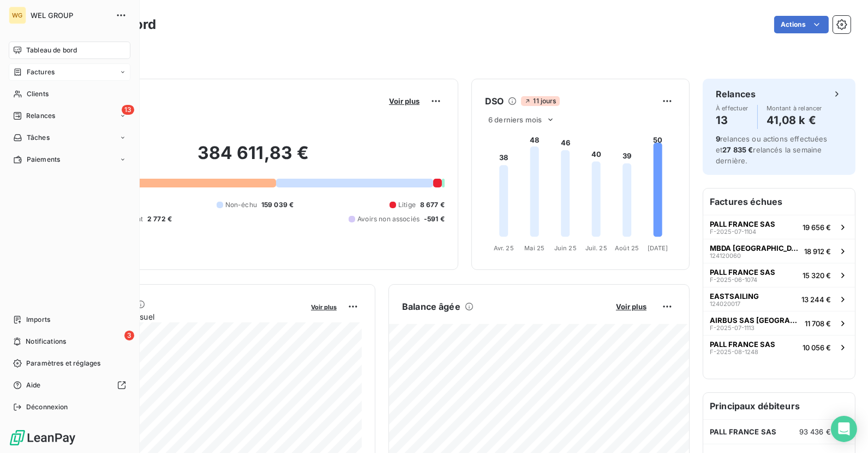 Image resolution: width=868 pixels, height=453 pixels. Describe the element at coordinates (818, 251) in the screenshot. I see `span: 18 912 €` at that location.